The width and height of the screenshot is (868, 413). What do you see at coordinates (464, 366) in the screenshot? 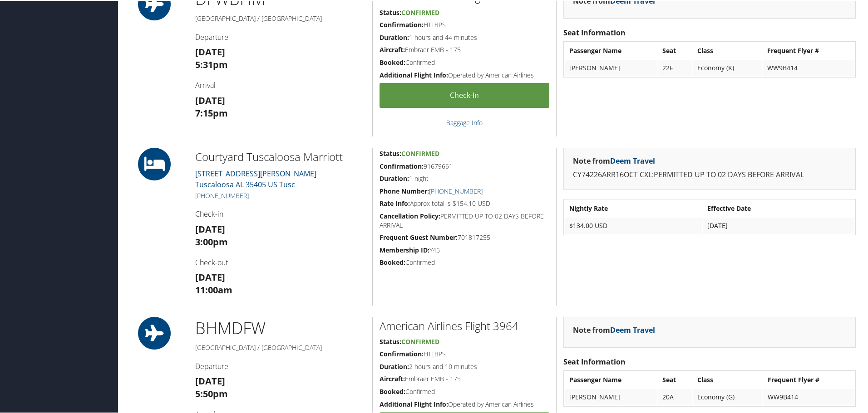
I see `h5: 2 hours and 10 minutes` at bounding box center [464, 366].